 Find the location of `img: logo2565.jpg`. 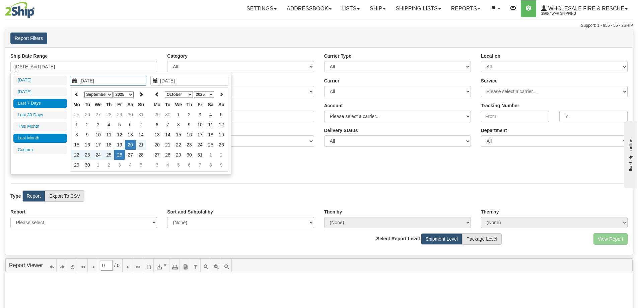

img: logo2565.jpg is located at coordinates (20, 10).